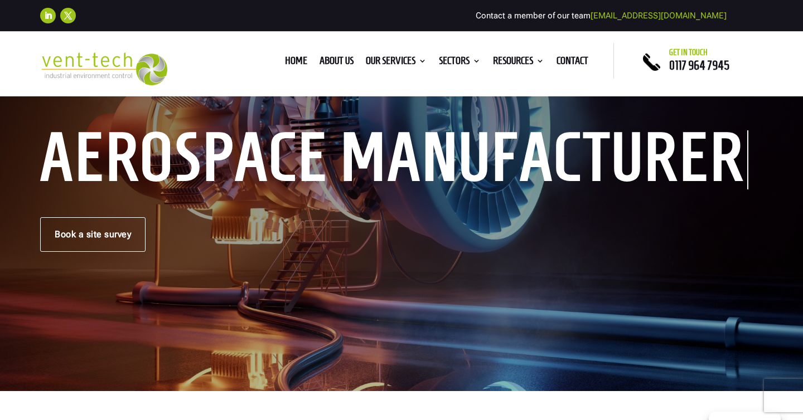 The height and width of the screenshot is (420, 803). What do you see at coordinates (601, 16) in the screenshot?
I see `span: Contact a member of our team` at bounding box center [601, 16].